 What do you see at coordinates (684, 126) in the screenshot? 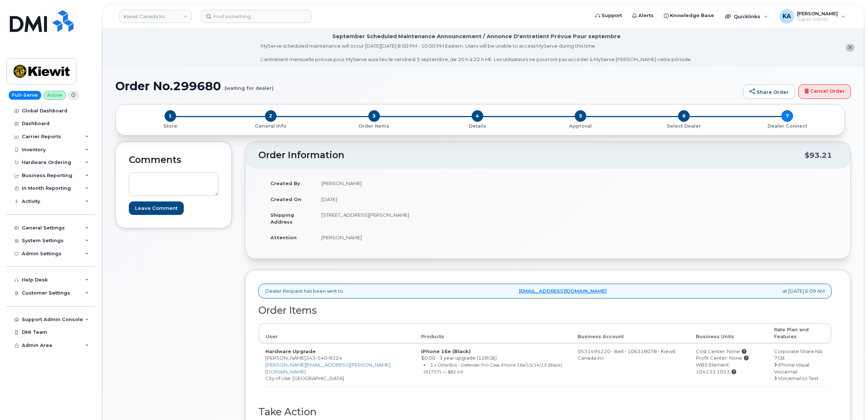
I see `p: Select Dealer` at bounding box center [684, 126].